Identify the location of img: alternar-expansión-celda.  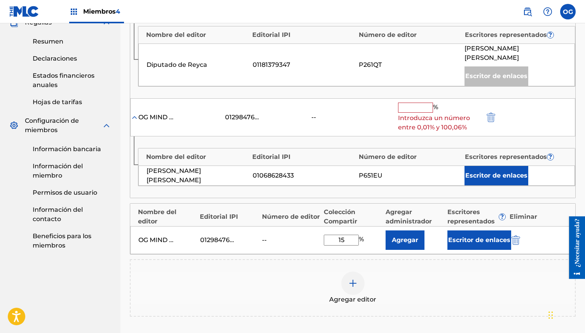
(135, 117).